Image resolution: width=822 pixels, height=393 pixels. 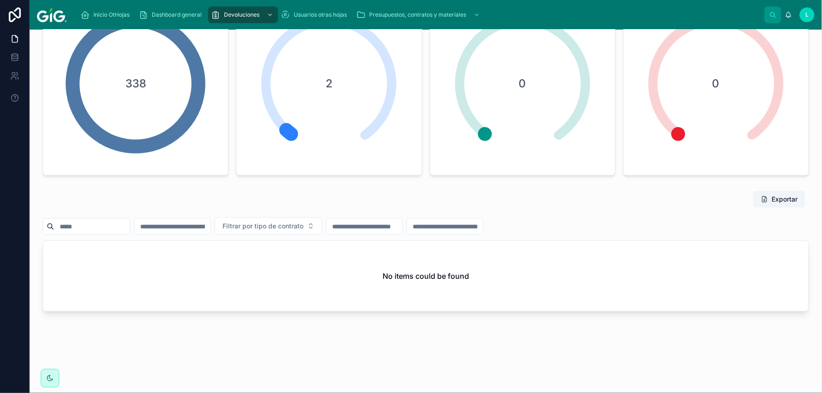 I want to click on span: Filtrar por tipo de contrato, so click(x=263, y=226).